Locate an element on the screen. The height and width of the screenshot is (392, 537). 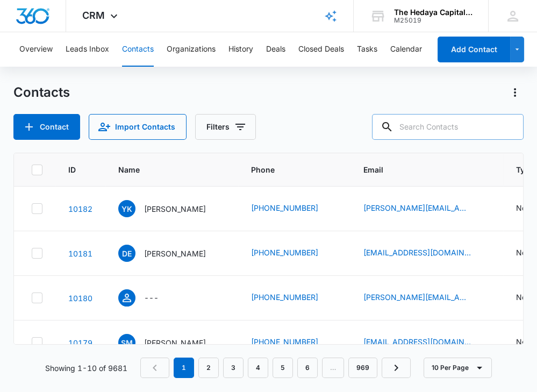
button: Actions is located at coordinates (515, 93).